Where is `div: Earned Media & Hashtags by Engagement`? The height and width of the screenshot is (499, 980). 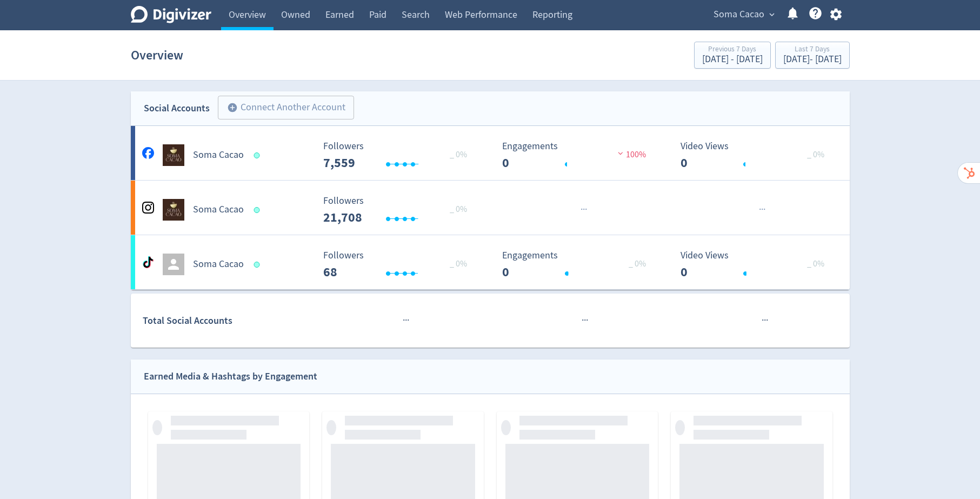
div: Earned Media & Hashtags by Engagement is located at coordinates (230, 376).